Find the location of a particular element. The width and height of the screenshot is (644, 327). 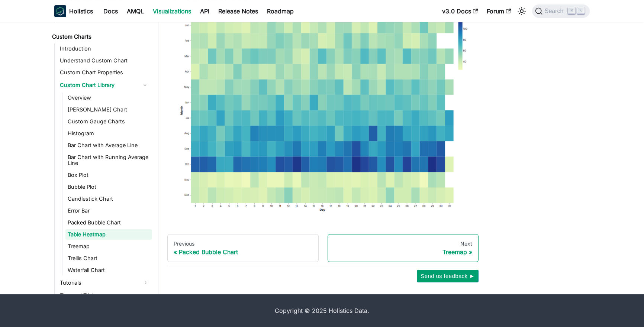

a: Table Heatmap is located at coordinates (108, 234).